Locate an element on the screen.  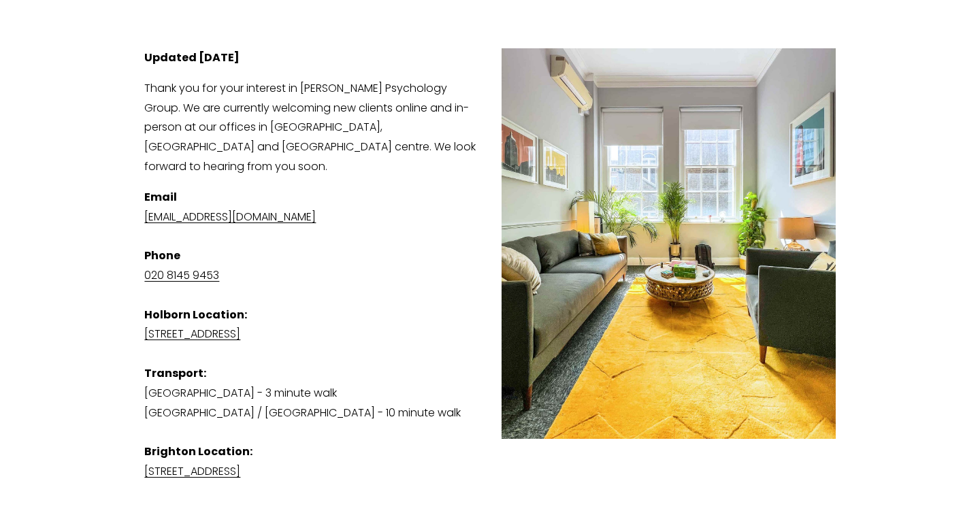
strong: Brighton Location: is located at coordinates (198, 451).